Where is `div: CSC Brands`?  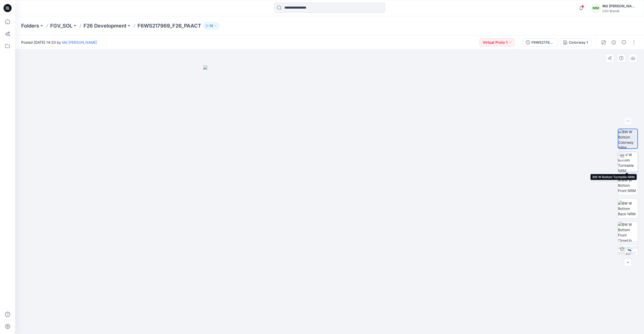
div: CSC Brands is located at coordinates (620, 11).